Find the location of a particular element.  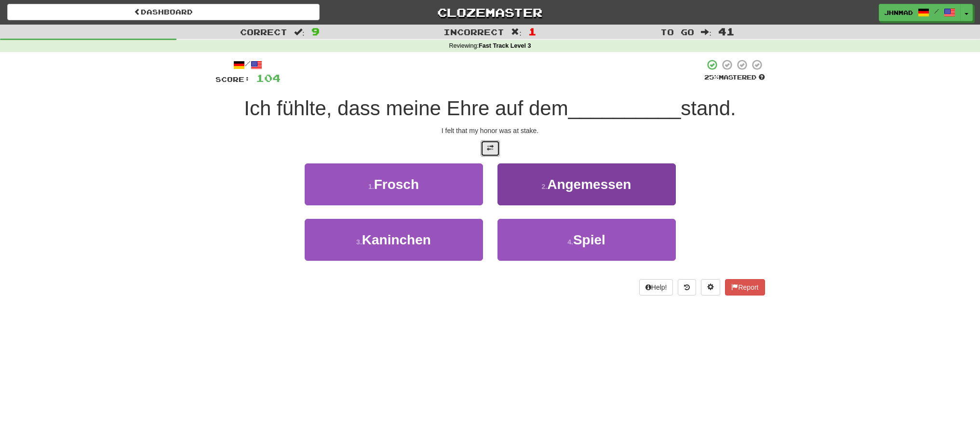

span: Correct is located at coordinates (264, 32).